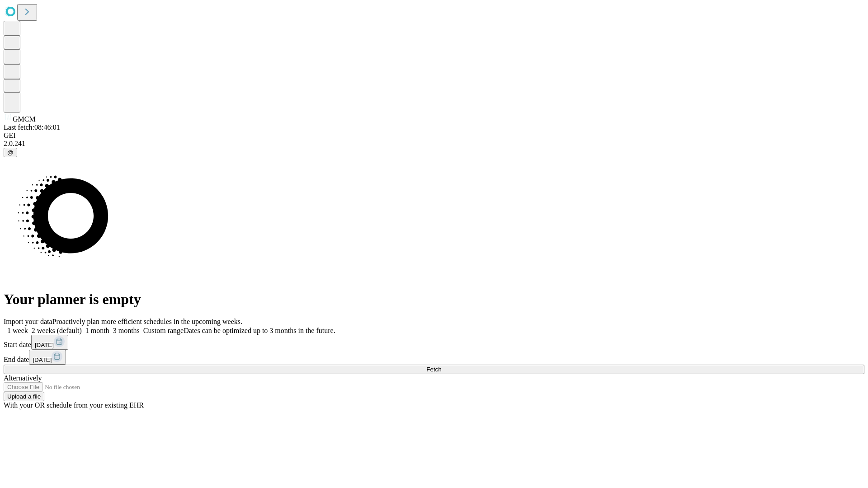  Describe the element at coordinates (259, 330) in the screenshot. I see `span: Dates can be optimized up to 3 months in the future.` at that location.